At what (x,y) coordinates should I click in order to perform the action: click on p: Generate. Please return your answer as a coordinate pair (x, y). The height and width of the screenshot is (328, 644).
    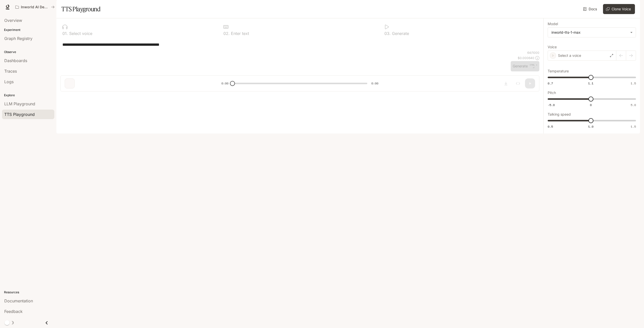
    Looking at the image, I should click on (400, 34).